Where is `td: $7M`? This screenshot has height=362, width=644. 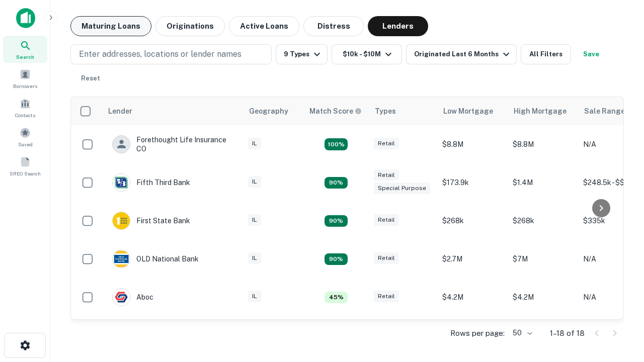
td: $7M is located at coordinates (543, 258).